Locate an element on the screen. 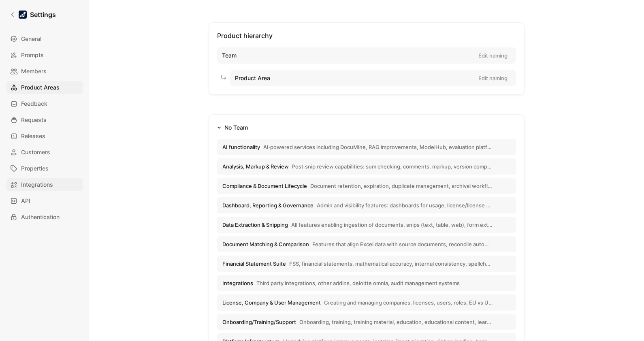  span: Analysis, Markup & Review is located at coordinates (256, 166).